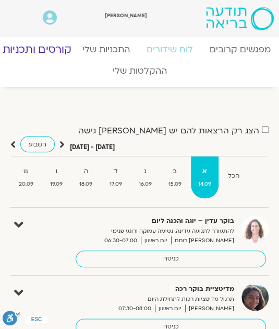 The image size is (279, 329). Describe the element at coordinates (106, 49) in the screenshot. I see `a: התכניות שלי` at that location.